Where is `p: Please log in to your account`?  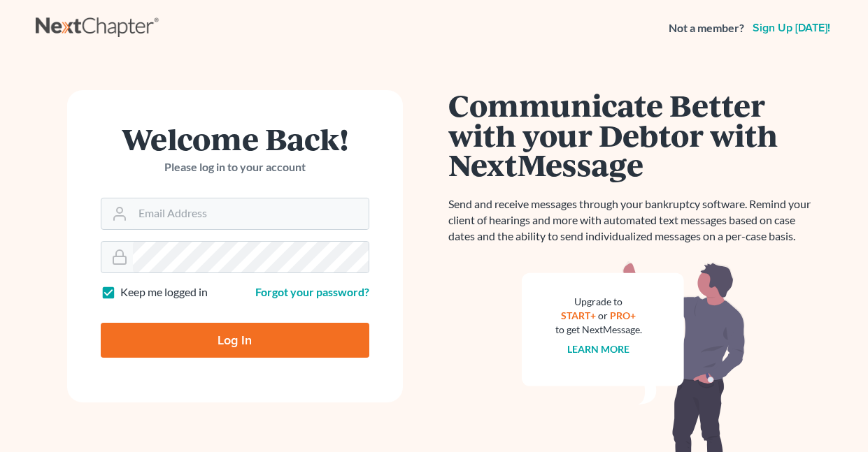 p: Please log in to your account is located at coordinates (235, 167).